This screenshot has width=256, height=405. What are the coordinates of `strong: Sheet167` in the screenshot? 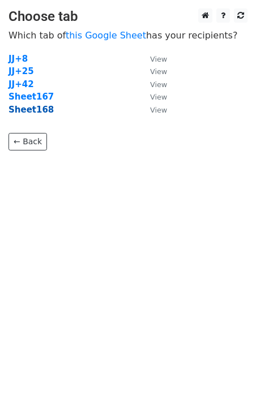 It's located at (31, 97).